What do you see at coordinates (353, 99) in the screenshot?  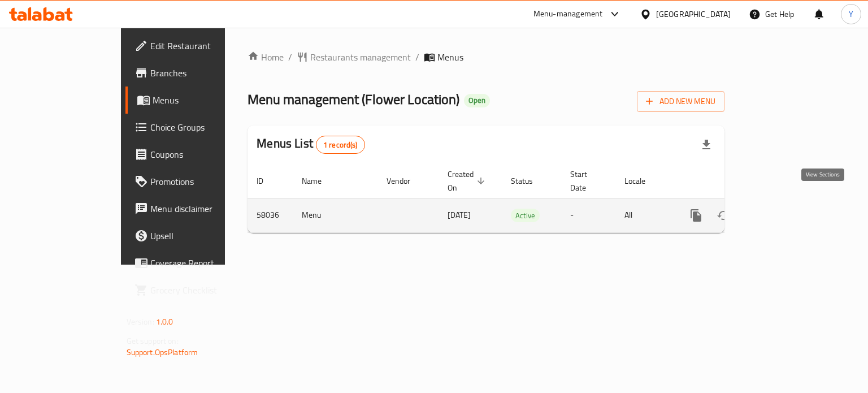 I see `span: Menu management ( Flower Location )` at bounding box center [353, 99].